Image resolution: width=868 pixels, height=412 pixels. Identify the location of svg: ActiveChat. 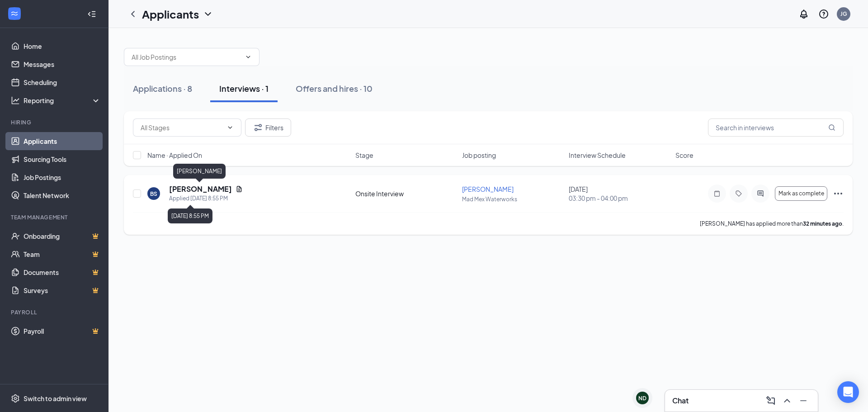
(761, 193).